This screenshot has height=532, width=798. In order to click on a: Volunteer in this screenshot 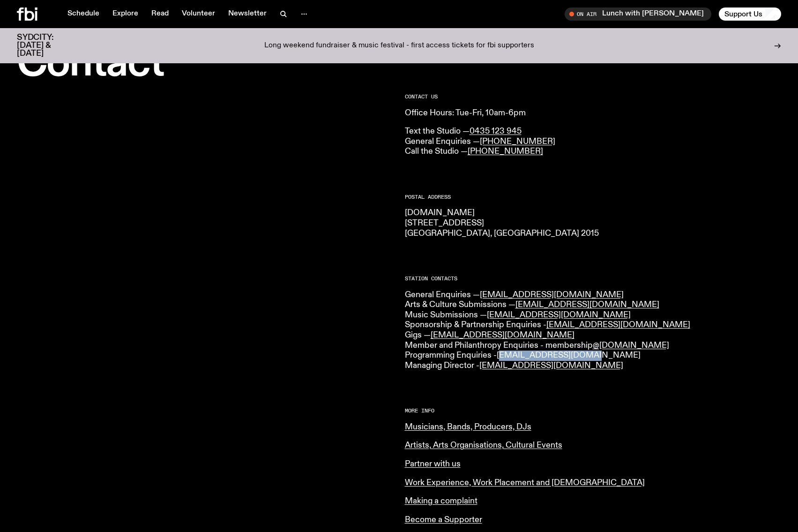, I will do `click(198, 14)`.